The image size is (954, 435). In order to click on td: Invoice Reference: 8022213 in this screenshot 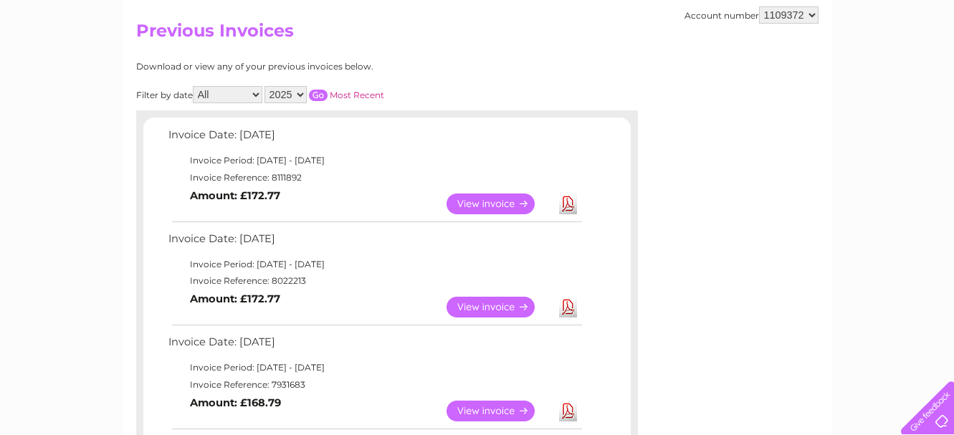, I will do `click(374, 281)`.